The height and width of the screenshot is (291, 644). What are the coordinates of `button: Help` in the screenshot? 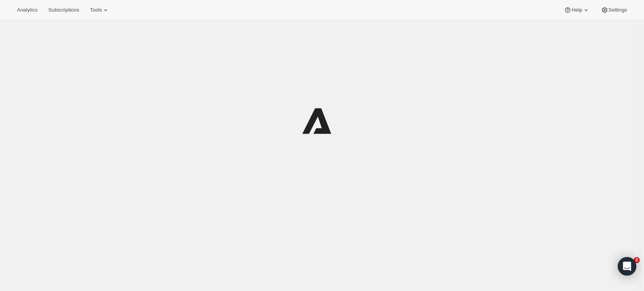 It's located at (576, 10).